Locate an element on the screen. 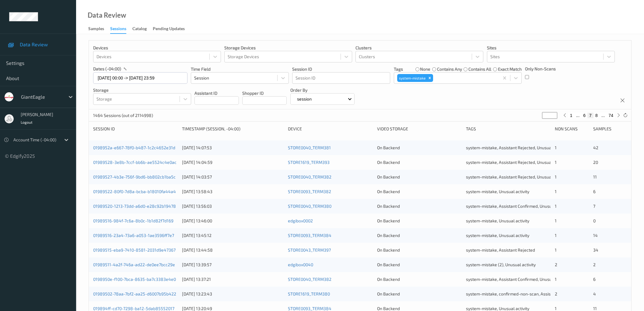 This screenshot has width=644, height=311. div: system-mistake is located at coordinates (412, 78).